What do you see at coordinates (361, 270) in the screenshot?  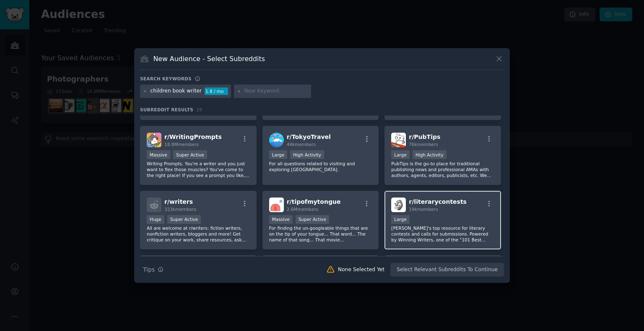 I see `div: None Selected Yet` at bounding box center [361, 270].